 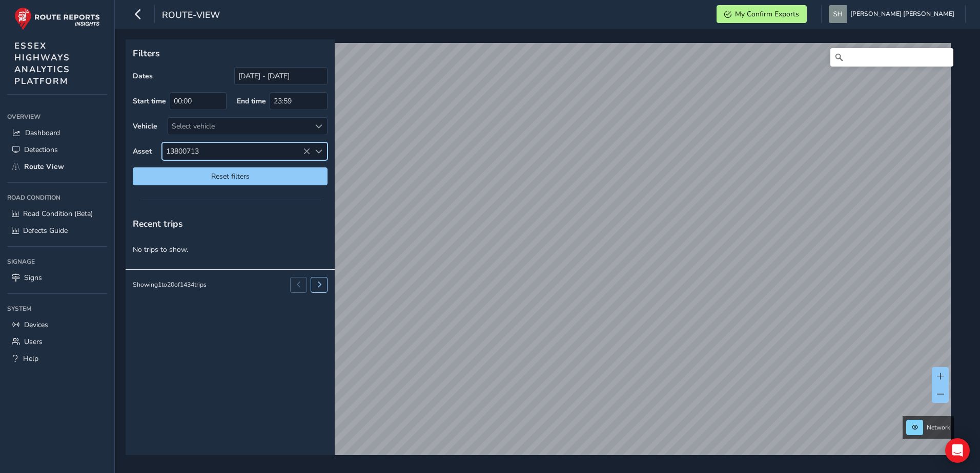 I want to click on span: Devices, so click(x=36, y=325).